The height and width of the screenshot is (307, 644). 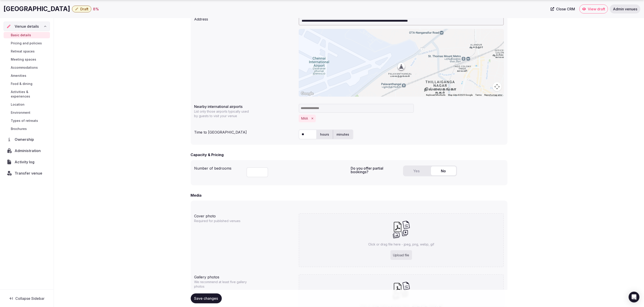 What do you see at coordinates (27, 43) in the screenshot?
I see `span: Pricing and policies` at bounding box center [27, 43].